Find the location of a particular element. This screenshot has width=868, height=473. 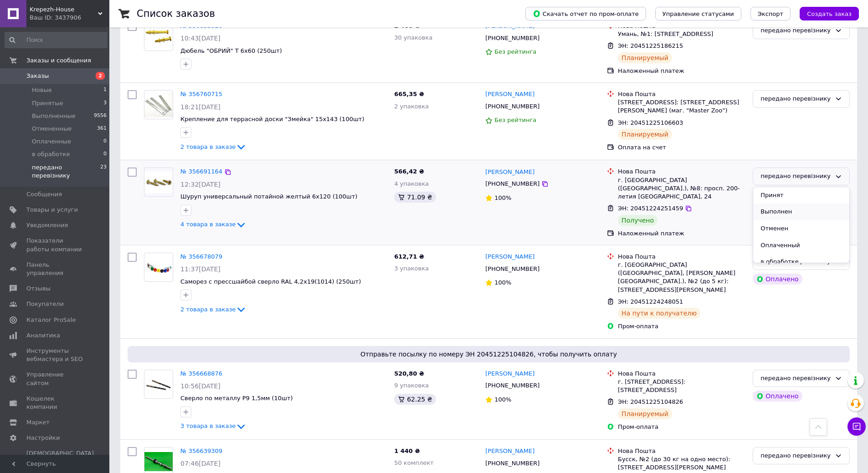

span: 50 комплект is located at coordinates (414, 462).